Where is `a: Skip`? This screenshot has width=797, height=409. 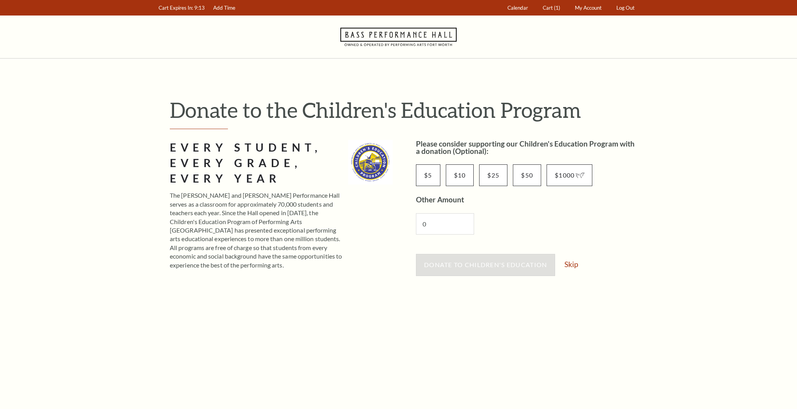 a: Skip is located at coordinates (571, 264).